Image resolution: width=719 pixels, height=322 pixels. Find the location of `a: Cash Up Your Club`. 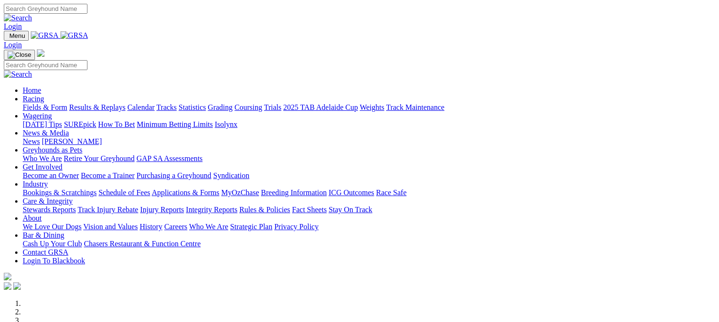

a: Cash Up Your Club is located at coordinates (52, 243).